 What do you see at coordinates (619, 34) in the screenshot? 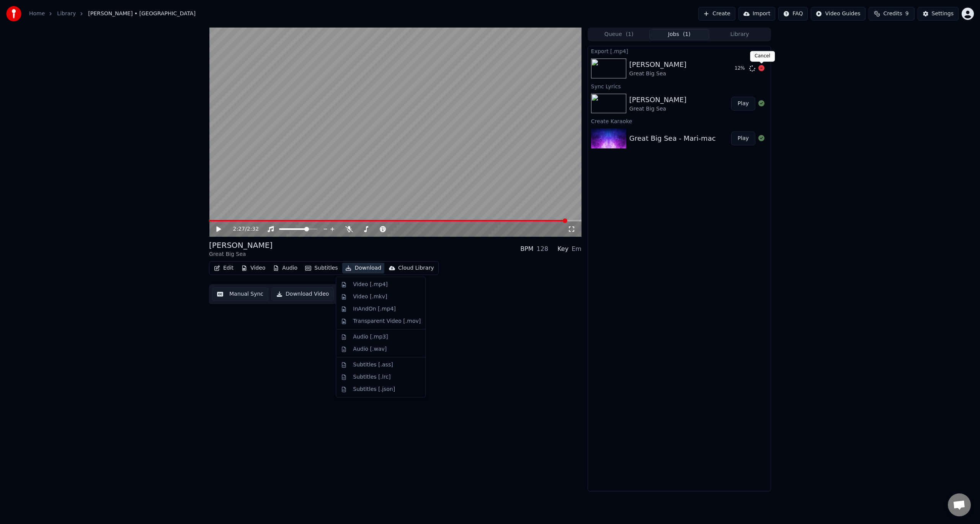
I see `button: Queue` at bounding box center [619, 34].